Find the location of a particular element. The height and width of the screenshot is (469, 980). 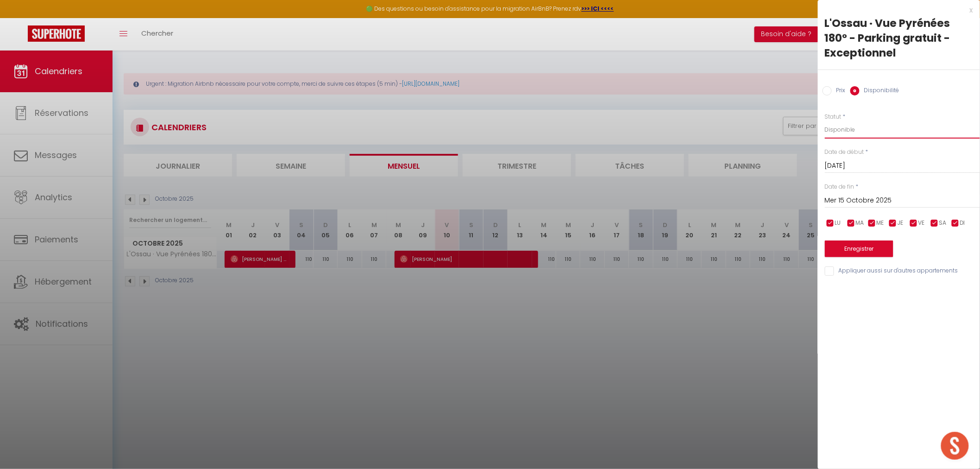

label: Disponibilité is located at coordinates (880, 91).